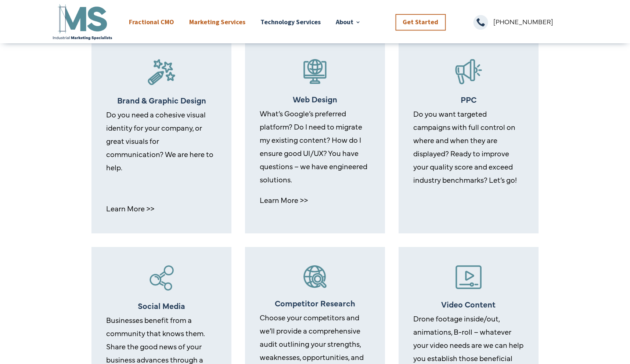 This screenshot has width=630, height=364. I want to click on a: About, so click(348, 22).